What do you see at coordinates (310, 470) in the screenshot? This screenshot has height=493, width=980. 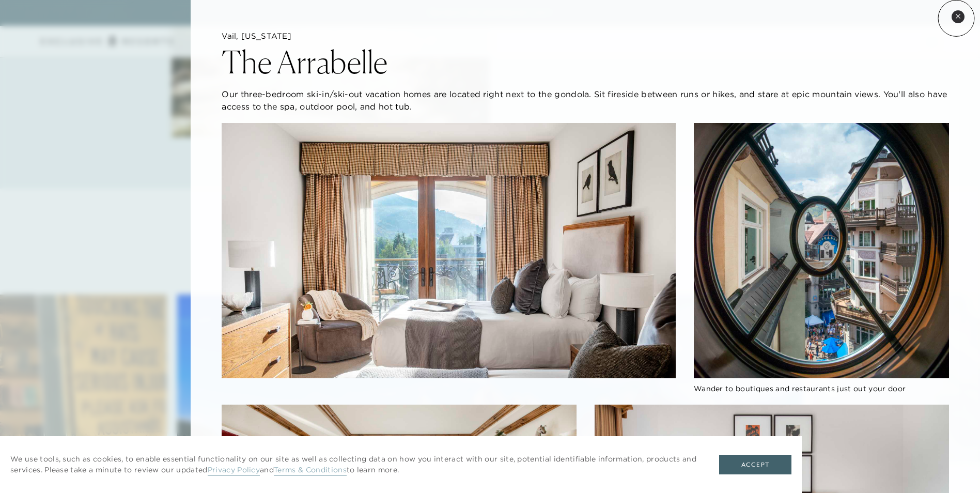 I see `a: Terms & Conditions` at bounding box center [310, 470].